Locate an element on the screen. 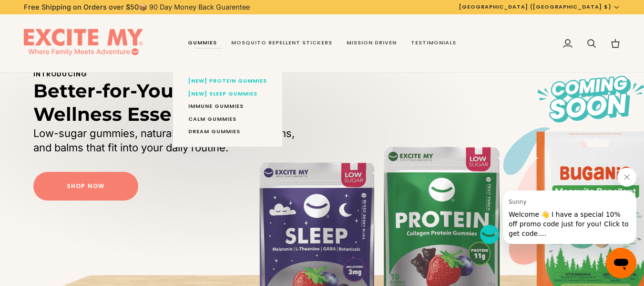 The image size is (644, 286). p: 📦 90 Day Money Back Guarentee is located at coordinates (137, 7).